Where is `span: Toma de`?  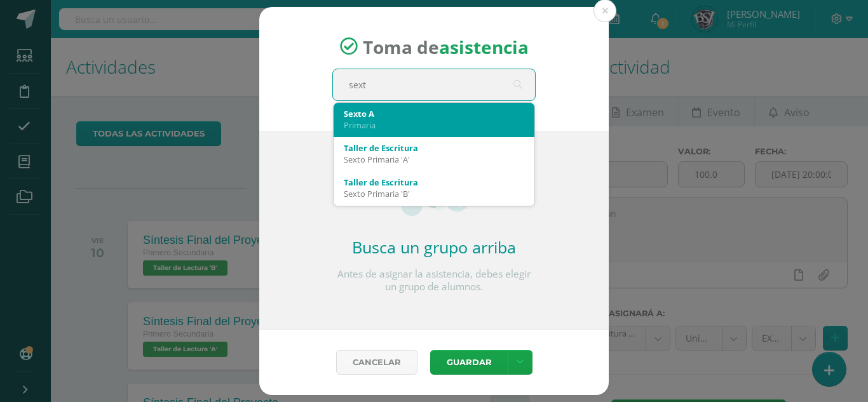
span: Toma de is located at coordinates (445, 46).